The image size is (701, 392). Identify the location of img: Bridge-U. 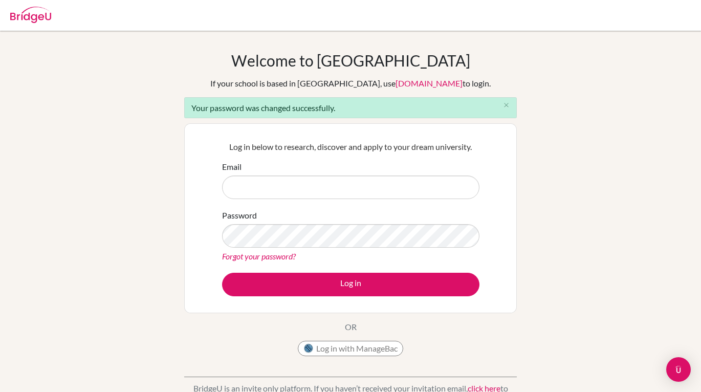
(31, 15).